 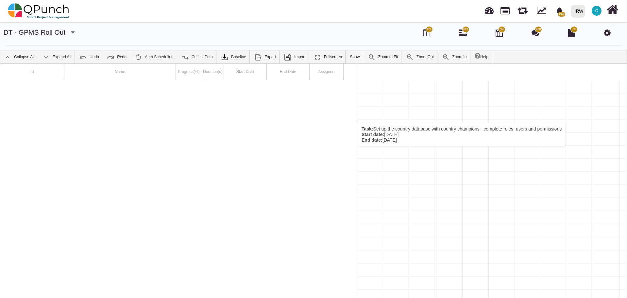 I want to click on a: IRW, so click(x=578, y=11).